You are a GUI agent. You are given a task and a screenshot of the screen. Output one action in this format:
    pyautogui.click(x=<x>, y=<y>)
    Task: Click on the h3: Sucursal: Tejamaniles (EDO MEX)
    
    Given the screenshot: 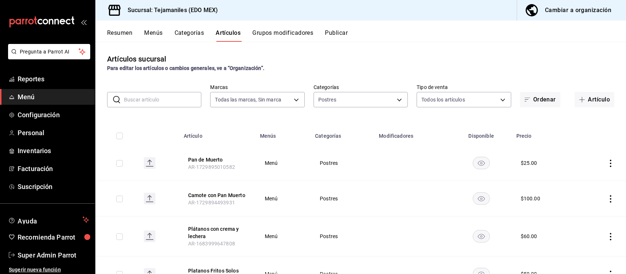 What is the action you would take?
    pyautogui.click(x=170, y=10)
    